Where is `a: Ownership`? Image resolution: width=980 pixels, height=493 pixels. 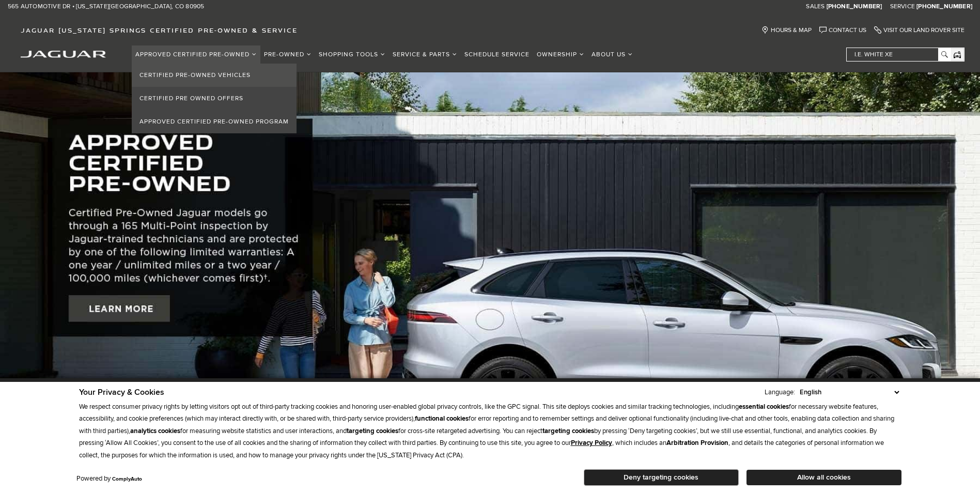
a: Ownership is located at coordinates (561, 54).